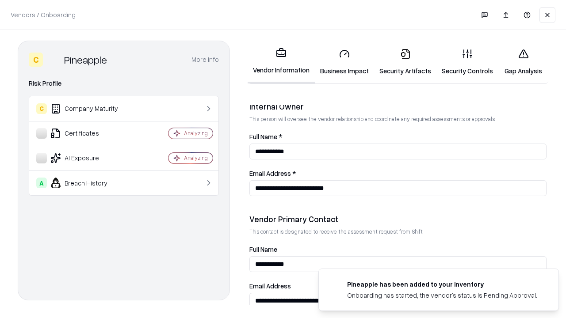 This screenshot has height=318, width=566. I want to click on label: Full Name, so click(398, 249).